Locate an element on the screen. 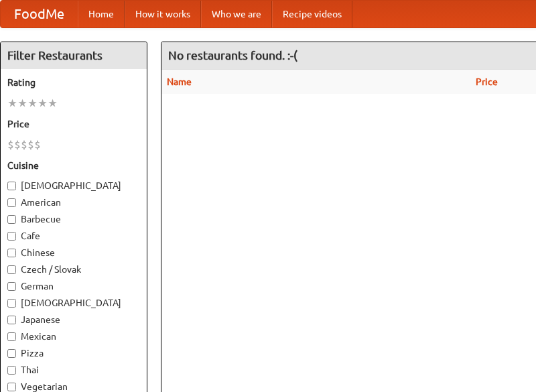  a: How it works is located at coordinates (163, 14).